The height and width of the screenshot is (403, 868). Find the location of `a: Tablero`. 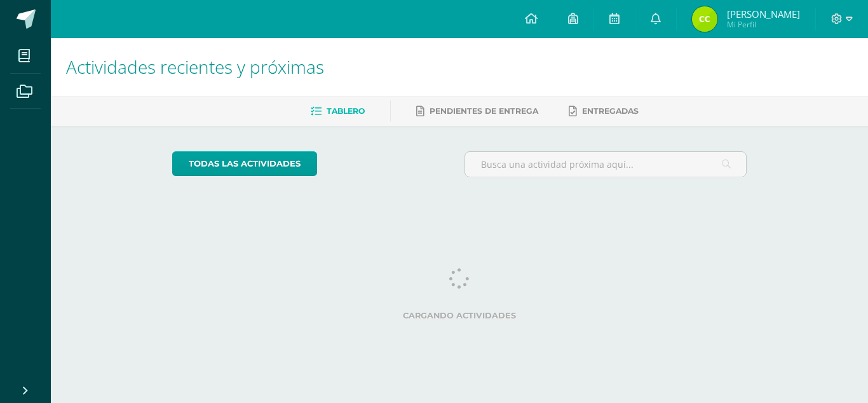

a: Tablero is located at coordinates (338, 111).